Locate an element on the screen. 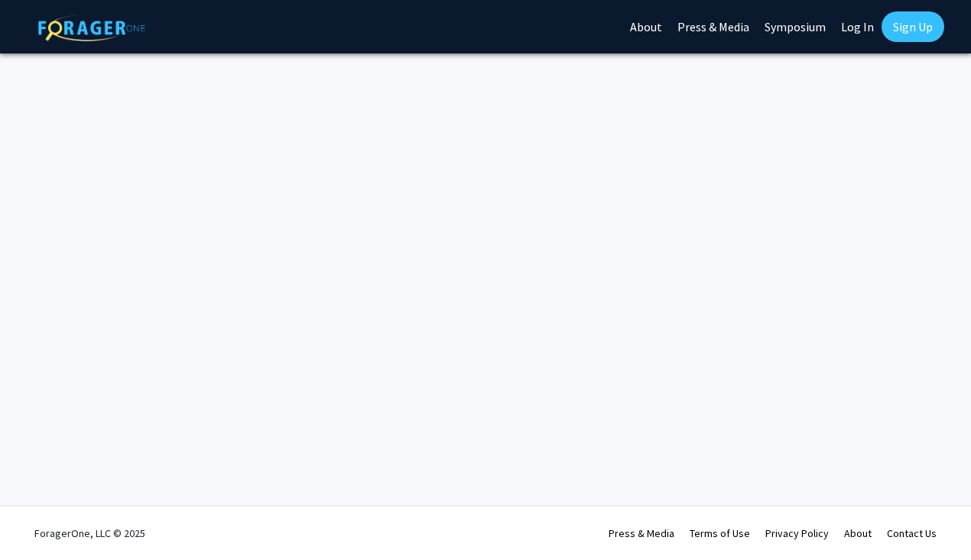 The width and height of the screenshot is (971, 560). a: Sign Up is located at coordinates (913, 26).